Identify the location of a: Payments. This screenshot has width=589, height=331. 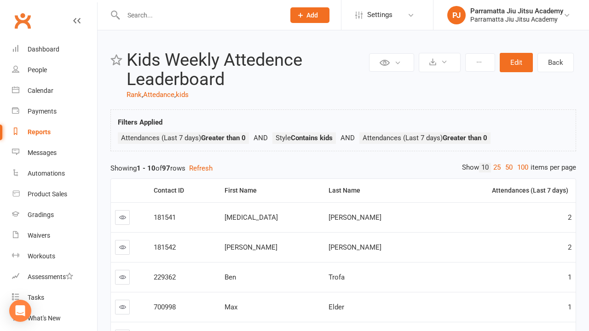
(54, 111).